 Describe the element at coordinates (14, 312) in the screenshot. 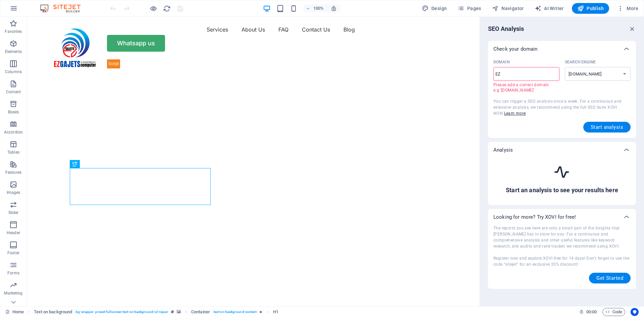

I see `a: Click to cancel selection. Double-click to open Pages` at that location.